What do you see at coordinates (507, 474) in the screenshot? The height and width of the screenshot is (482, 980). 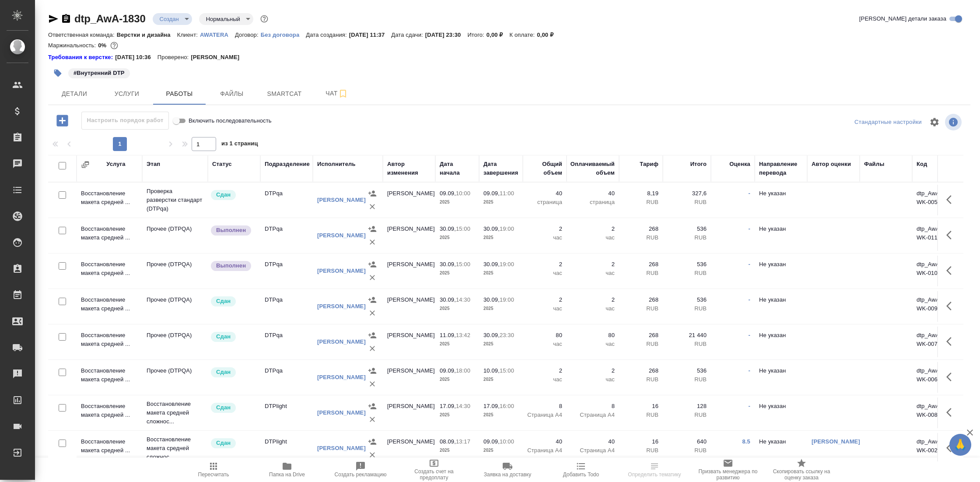 I see `span: Заявка на доставку` at bounding box center [507, 474].